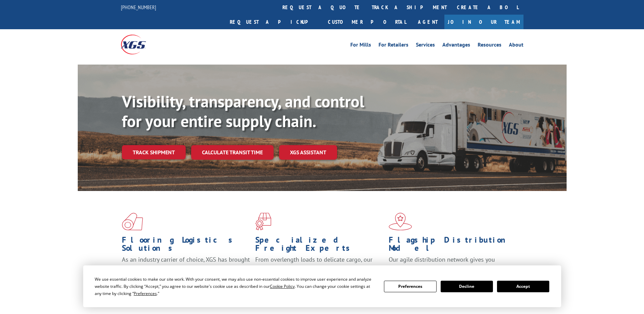 The width and height of the screenshot is (644, 314). What do you see at coordinates (232, 152) in the screenshot?
I see `a: Calculate transit time` at bounding box center [232, 152].